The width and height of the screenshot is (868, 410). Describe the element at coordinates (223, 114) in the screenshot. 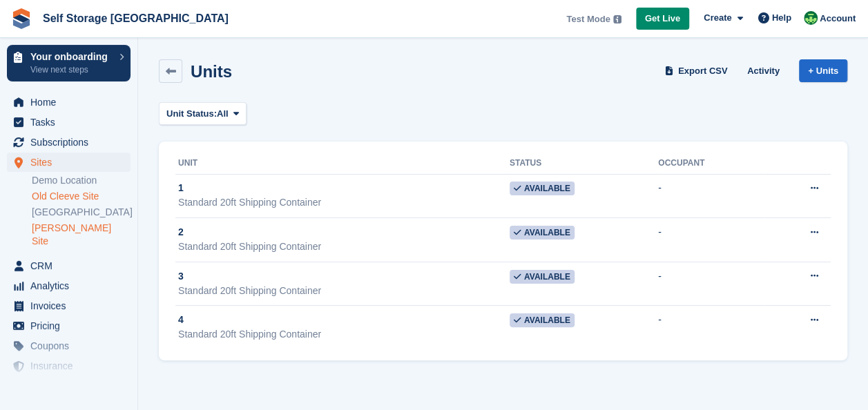

I see `span: All` at that location.